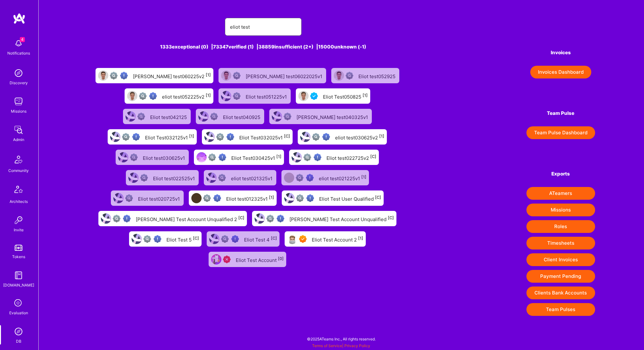 This screenshot has width=644, height=350. Describe the element at coordinates (19, 230) in the screenshot. I see `div: Invite` at that location.